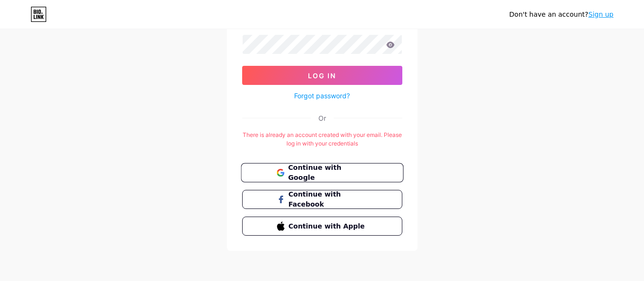  I want to click on button: Continue with Apple, so click(322, 226).